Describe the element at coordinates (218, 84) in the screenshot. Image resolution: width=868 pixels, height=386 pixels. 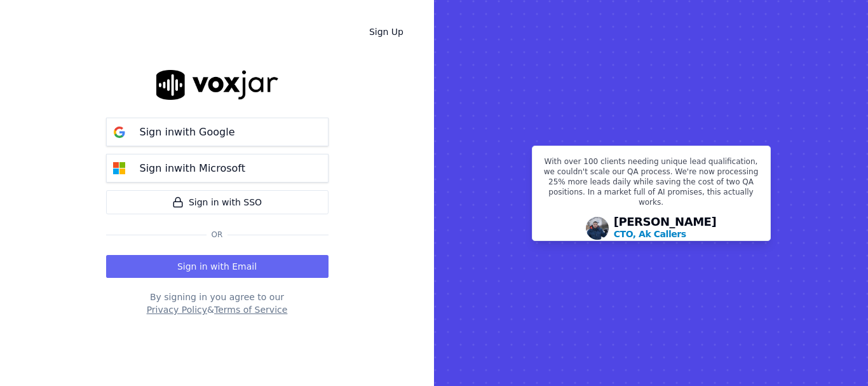
I see `img: logo` at that location.